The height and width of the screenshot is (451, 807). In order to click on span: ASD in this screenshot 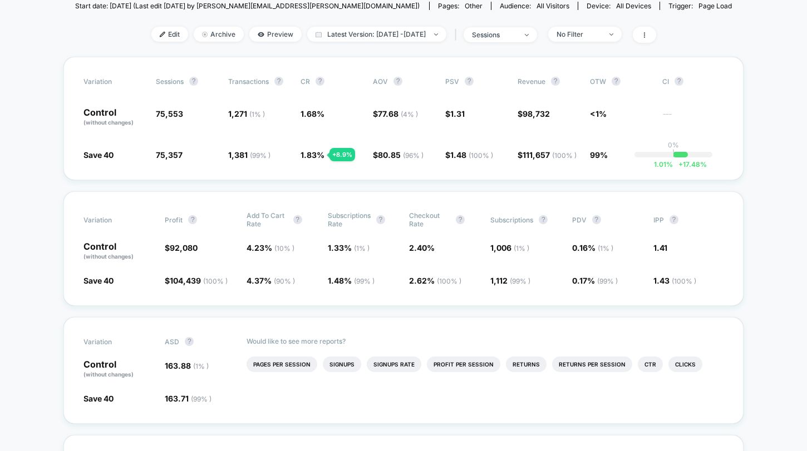, I will do `click(172, 342)`.